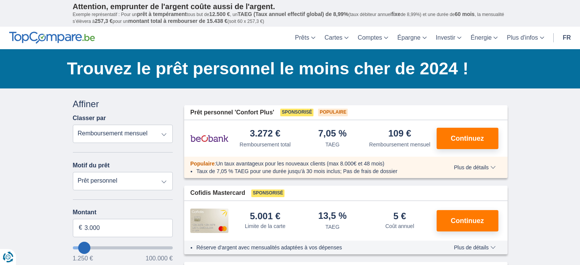 The width and height of the screenshot is (580, 265). What do you see at coordinates (52, 38) in the screenshot?
I see `img: TopCompare` at bounding box center [52, 38].